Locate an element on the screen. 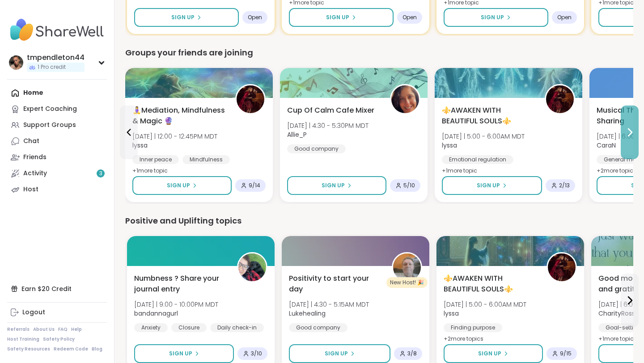  div: tmpendleton44 is located at coordinates (55, 58).